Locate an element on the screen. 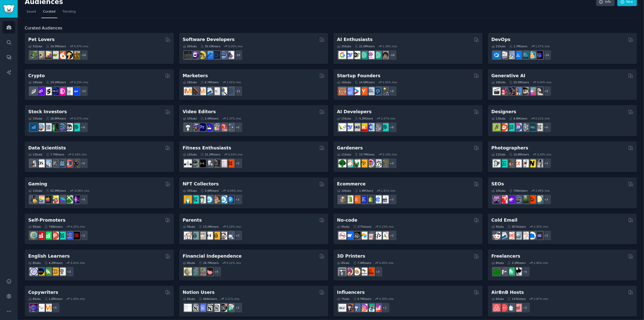  img: iOSProgramming is located at coordinates (209, 55).